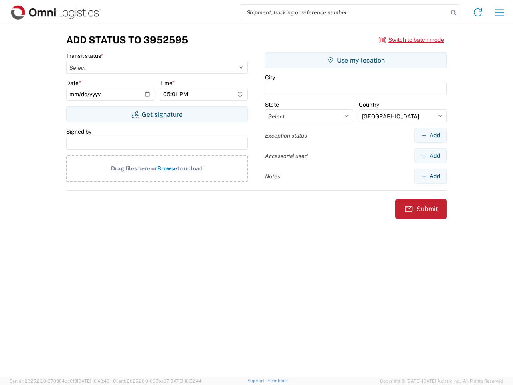  Describe the element at coordinates (411, 40) in the screenshot. I see `button: Switch to batch mode` at that location.